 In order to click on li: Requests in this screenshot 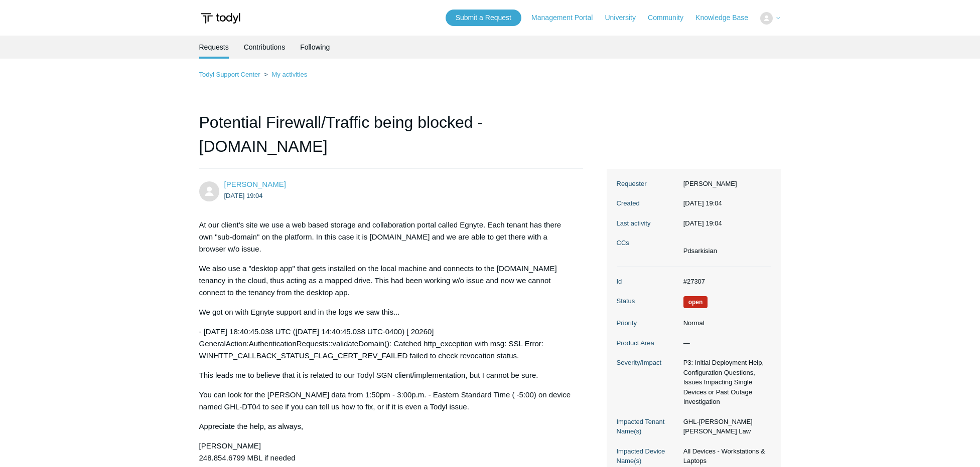, I will do `click(214, 47)`.